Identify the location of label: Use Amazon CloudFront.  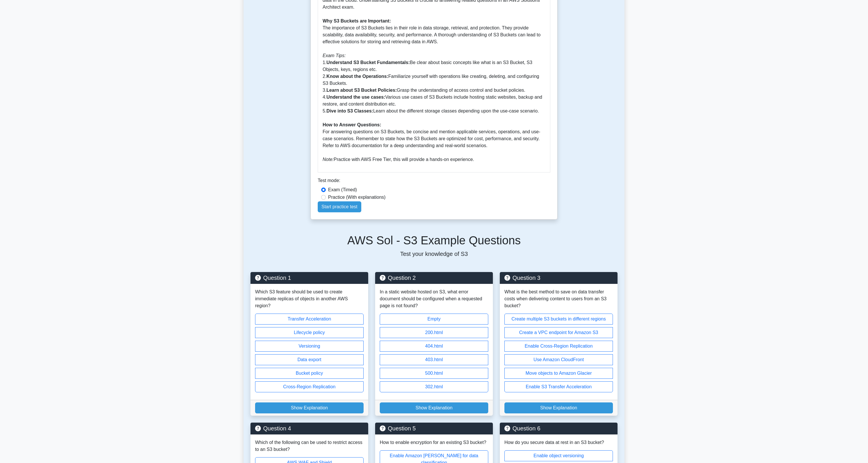
(559, 360).